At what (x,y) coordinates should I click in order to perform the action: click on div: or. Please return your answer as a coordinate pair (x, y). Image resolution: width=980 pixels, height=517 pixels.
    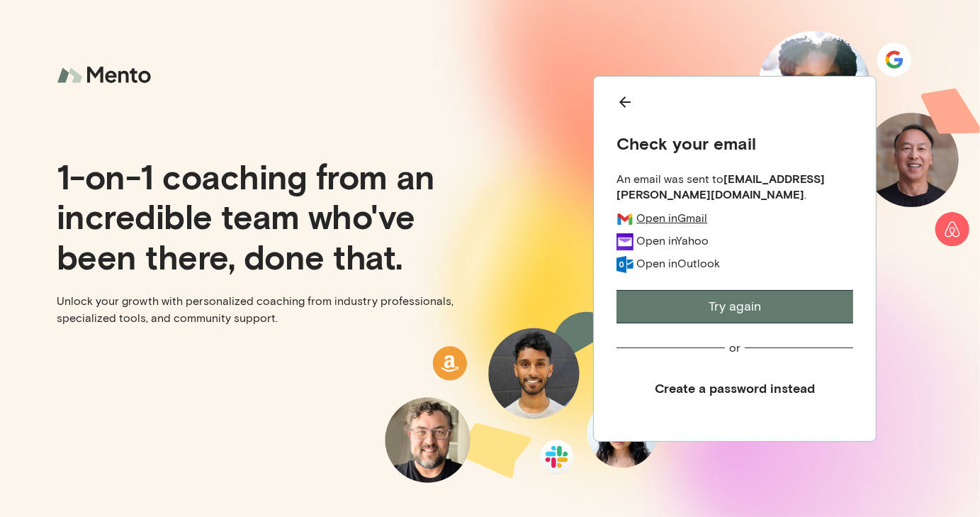
    Looking at the image, I should click on (734, 347).